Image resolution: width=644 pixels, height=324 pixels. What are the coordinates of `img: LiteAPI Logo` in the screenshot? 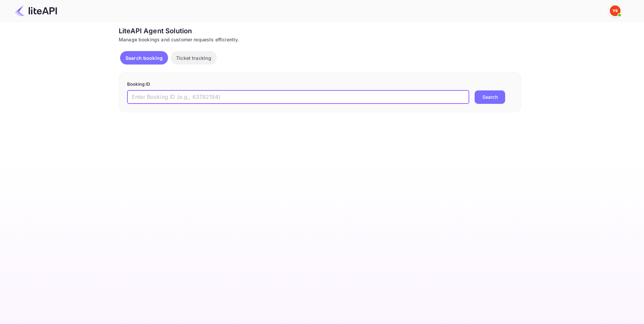 It's located at (36, 11).